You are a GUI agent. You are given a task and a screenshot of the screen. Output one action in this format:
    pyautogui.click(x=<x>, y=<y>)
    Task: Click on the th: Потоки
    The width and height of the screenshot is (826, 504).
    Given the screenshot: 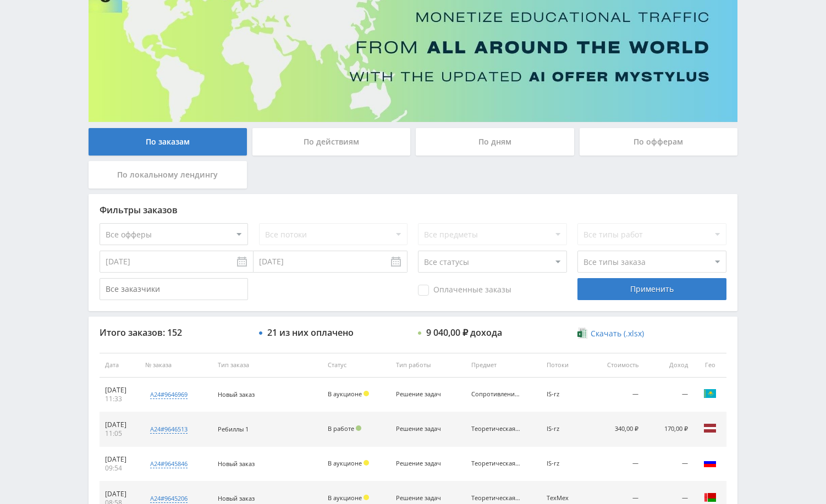 What is the action you would take?
    pyautogui.click(x=567, y=365)
    